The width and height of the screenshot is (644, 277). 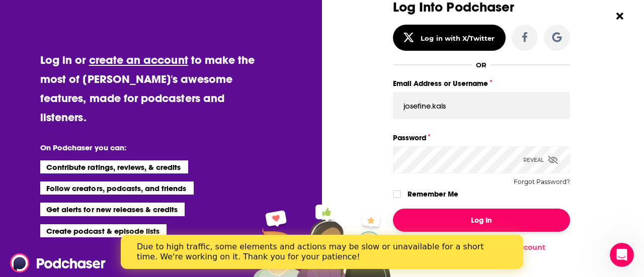 What do you see at coordinates (481, 106) in the screenshot?
I see `input: Email Address or Username` at bounding box center [481, 106].